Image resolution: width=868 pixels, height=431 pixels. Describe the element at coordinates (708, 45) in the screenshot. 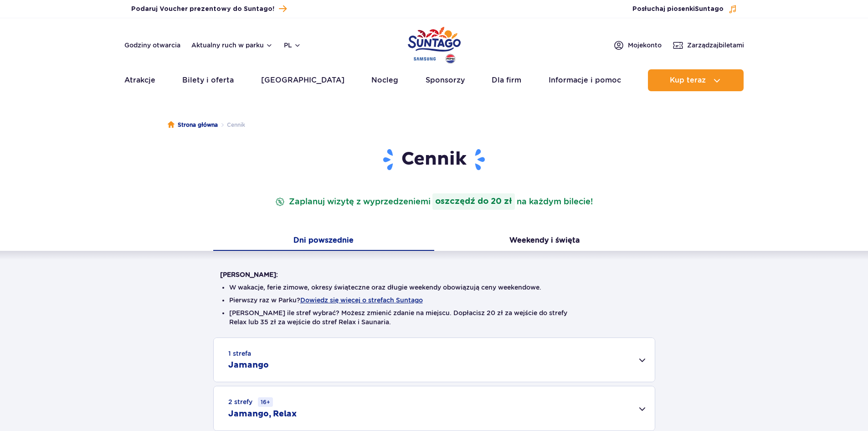

I see `a: Zarządzajbiletami` at that location.